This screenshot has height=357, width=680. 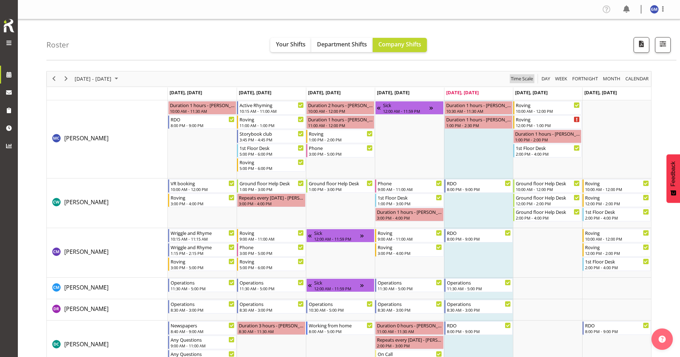 I want to click on div: 12:00 AM - 11:59 PM, so click(x=337, y=239).